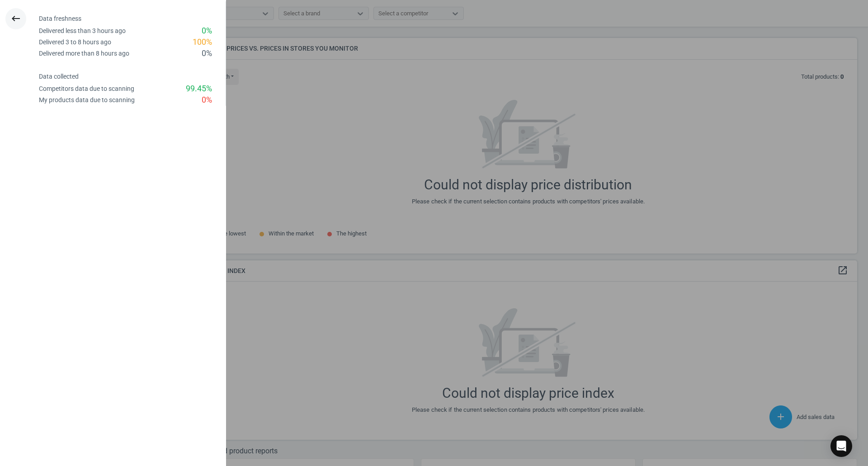 This screenshot has height=466, width=868. I want to click on div: Open Intercom Messenger, so click(841, 446).